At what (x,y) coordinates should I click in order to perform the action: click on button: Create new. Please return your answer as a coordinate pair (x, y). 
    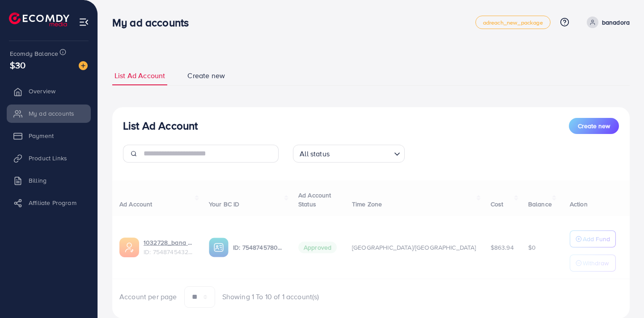
    Looking at the image, I should click on (594, 126).